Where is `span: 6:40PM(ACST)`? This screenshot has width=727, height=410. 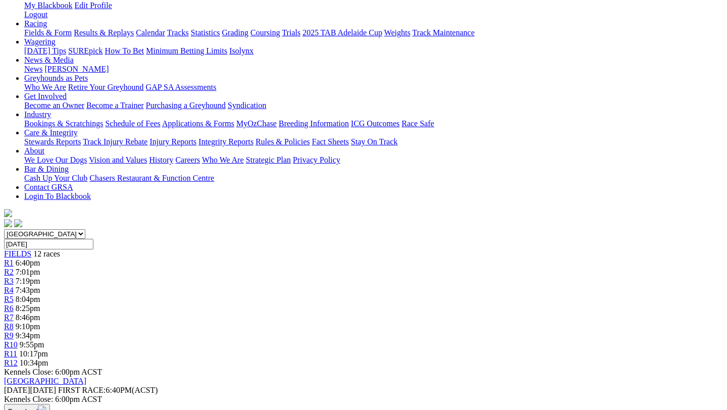 span: 6:40PM(ACST) is located at coordinates (108, 390).